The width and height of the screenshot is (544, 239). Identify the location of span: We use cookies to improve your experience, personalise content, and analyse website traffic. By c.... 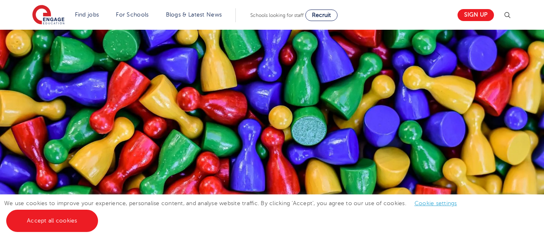
(234, 212).